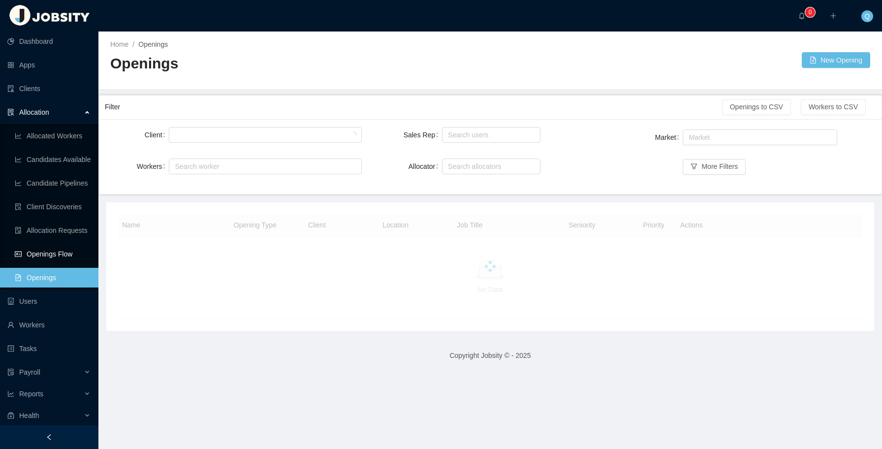  Describe the element at coordinates (11, 394) in the screenshot. I see `i: icon: line-chart` at that location.